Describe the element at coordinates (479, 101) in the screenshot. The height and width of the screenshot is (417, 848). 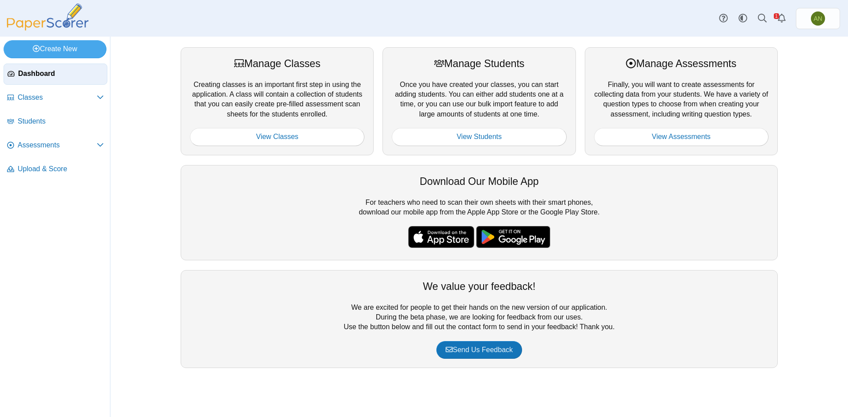
I see `div: Once you have created your classes, you can start adding students. You can either add students on...` at that location.